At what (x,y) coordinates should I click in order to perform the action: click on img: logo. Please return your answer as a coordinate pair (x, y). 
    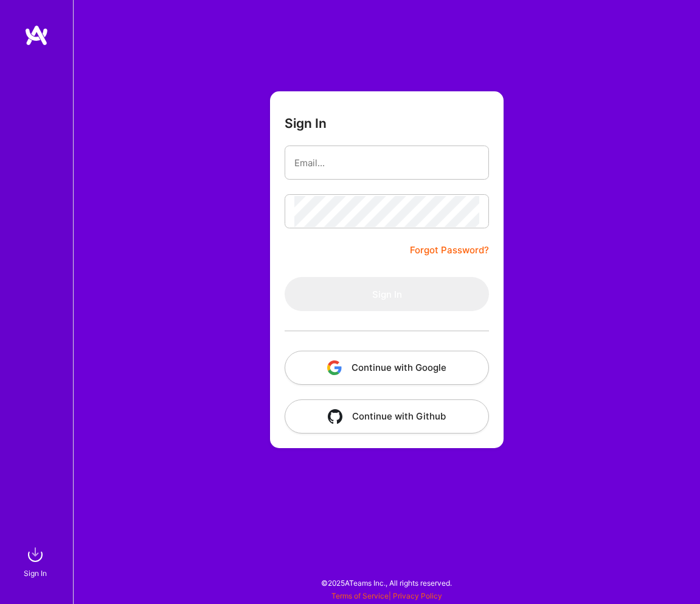
    Looking at the image, I should click on (37, 35).